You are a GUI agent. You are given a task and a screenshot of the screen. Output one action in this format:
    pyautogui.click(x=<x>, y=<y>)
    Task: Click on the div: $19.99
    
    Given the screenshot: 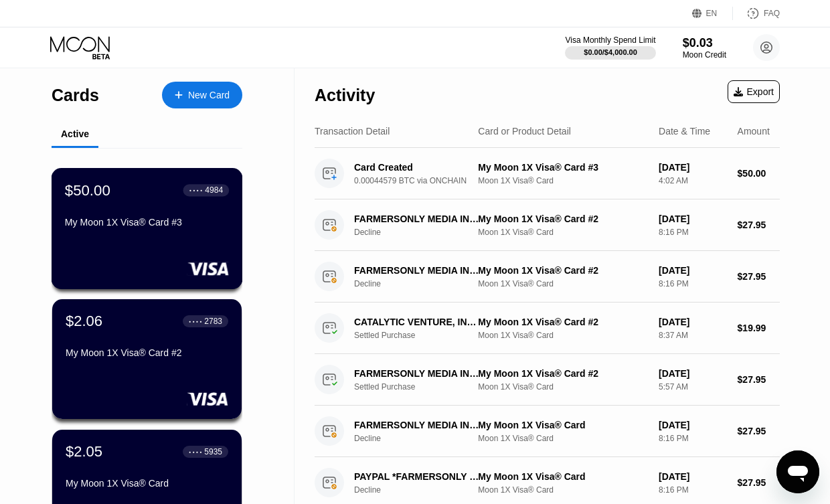 What is the action you would take?
    pyautogui.click(x=758, y=328)
    